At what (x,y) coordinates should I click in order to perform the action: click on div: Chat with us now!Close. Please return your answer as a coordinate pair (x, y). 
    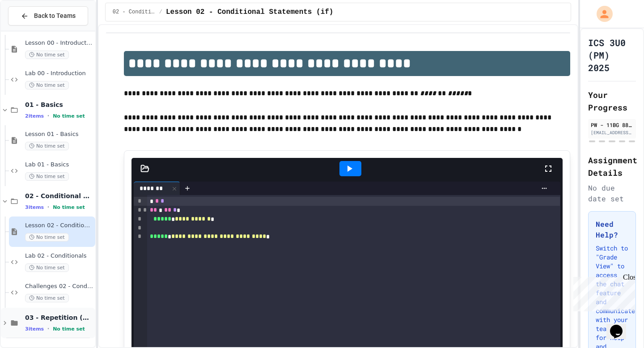
    Looking at the image, I should click on (33, 30).